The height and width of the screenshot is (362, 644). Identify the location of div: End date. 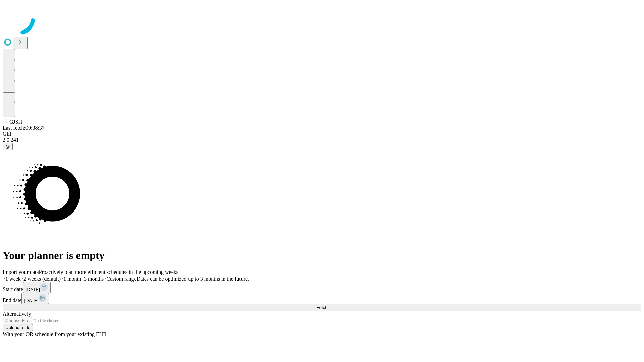
(322, 298).